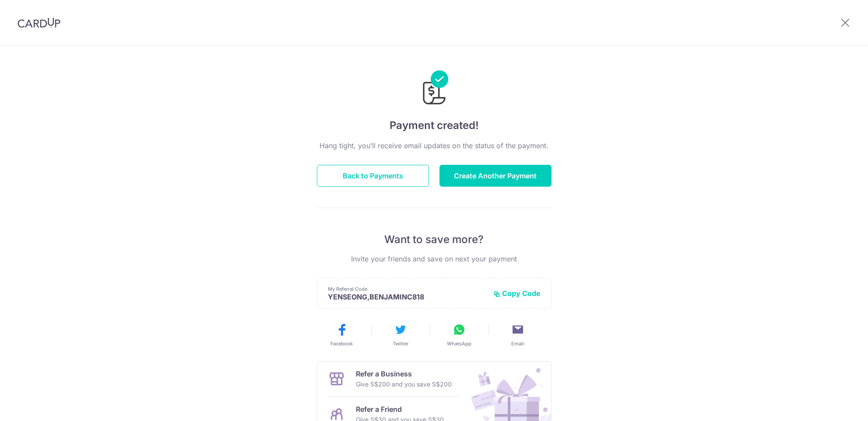 Image resolution: width=868 pixels, height=421 pixels. I want to click on p: Hang tight, you’ll receive email updates on the status of the payment., so click(434, 145).